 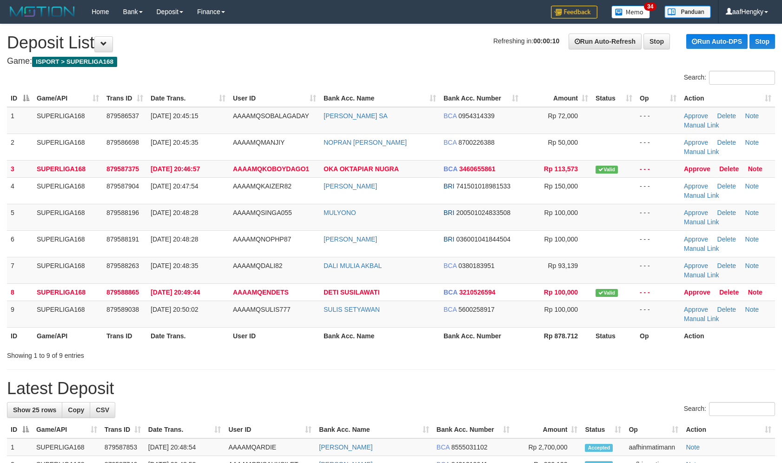 What do you see at coordinates (20, 313) in the screenshot?
I see `td: 9` at bounding box center [20, 313].